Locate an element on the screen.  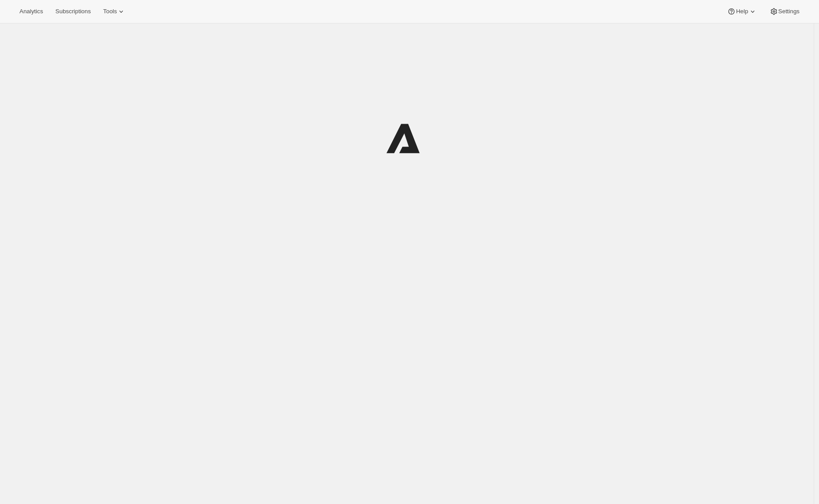
button: Subscriptions is located at coordinates (73, 12).